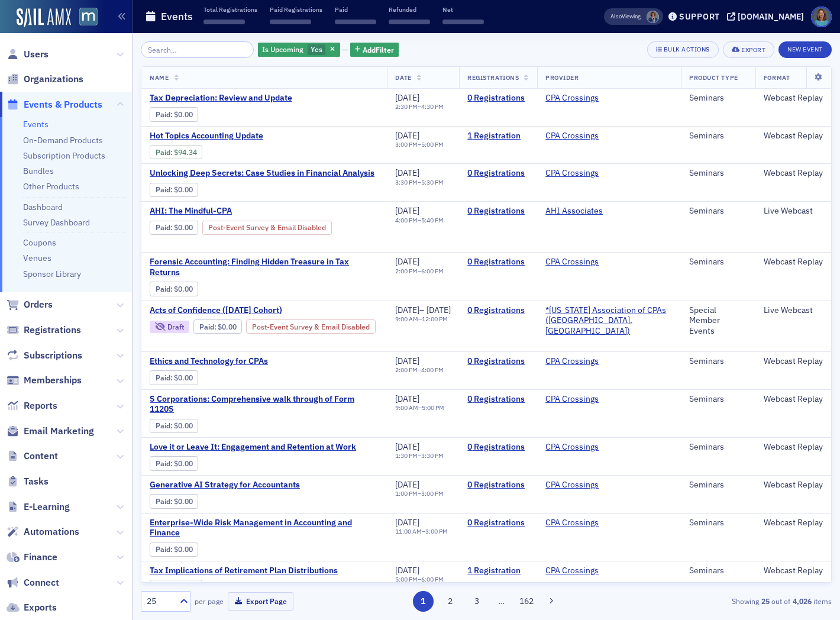  I want to click on a: Generative AI Strategy for Accountants, so click(249, 485).